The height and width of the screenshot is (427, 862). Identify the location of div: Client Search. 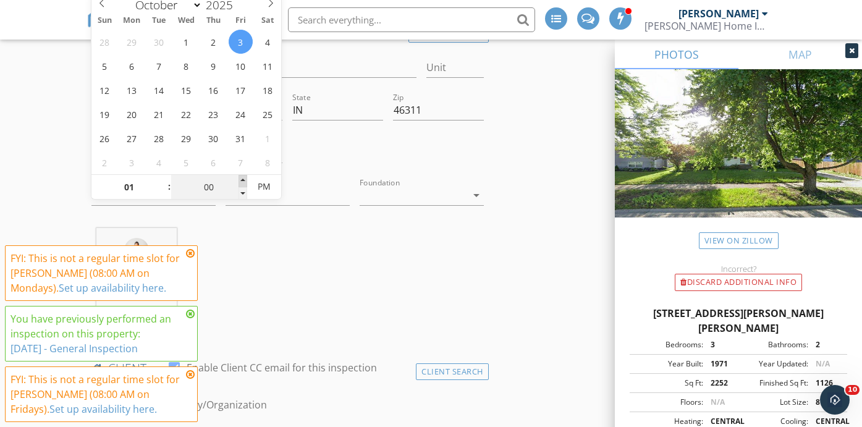
(453, 372).